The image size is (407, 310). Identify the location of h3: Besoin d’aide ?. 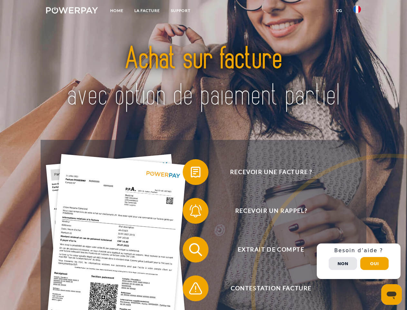
(359, 250).